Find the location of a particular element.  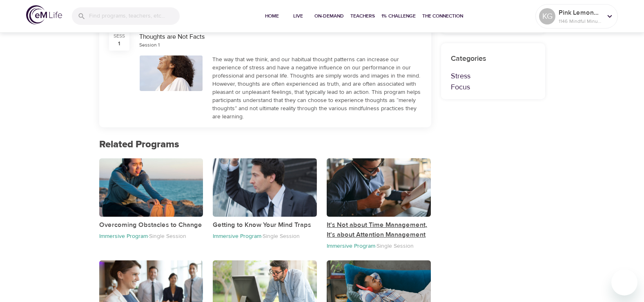

span: The Connection is located at coordinates (442, 16).